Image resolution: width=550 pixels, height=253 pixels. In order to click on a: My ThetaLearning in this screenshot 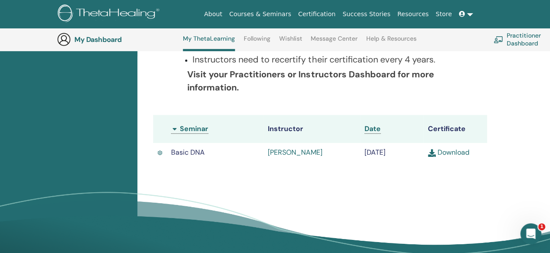, I will do `click(209, 43)`.